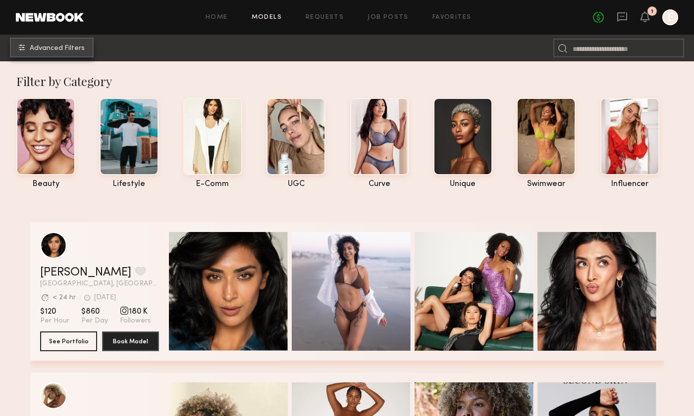 This screenshot has width=694, height=416. Describe the element at coordinates (546, 184) in the screenshot. I see `div: swimwear` at that location.